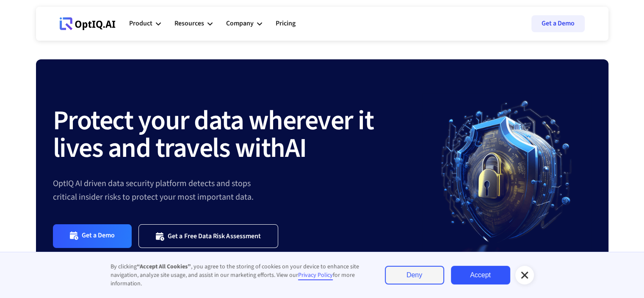  Describe the element at coordinates (60, 29) in the screenshot. I see `div: Webflow Homepage` at that location.